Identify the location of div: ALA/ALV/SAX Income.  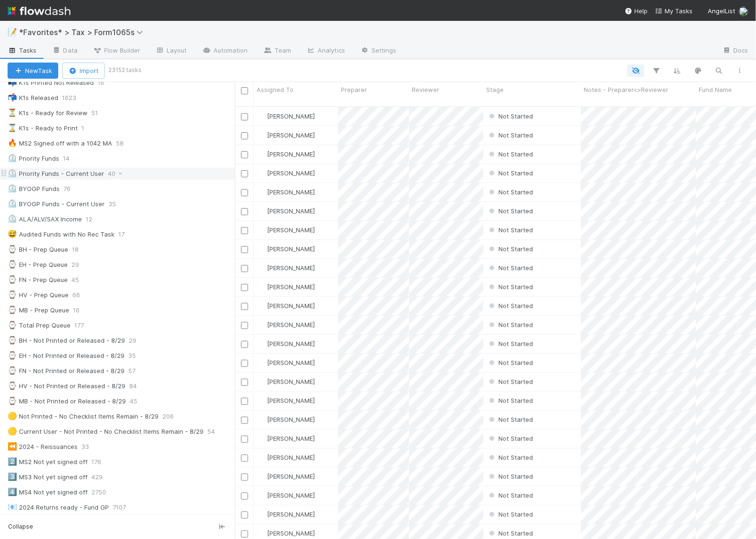
(44, 219).